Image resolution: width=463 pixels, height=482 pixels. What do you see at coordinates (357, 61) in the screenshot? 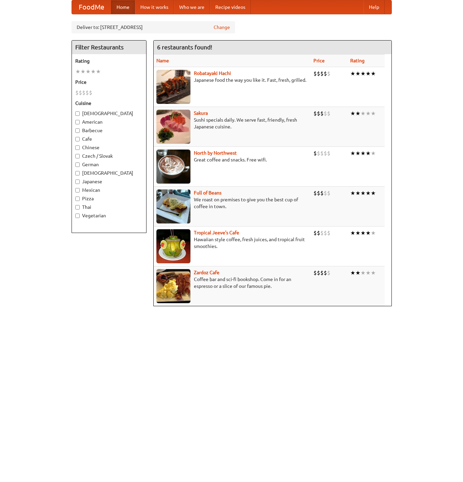
I see `a: Rating` at bounding box center [357, 61].